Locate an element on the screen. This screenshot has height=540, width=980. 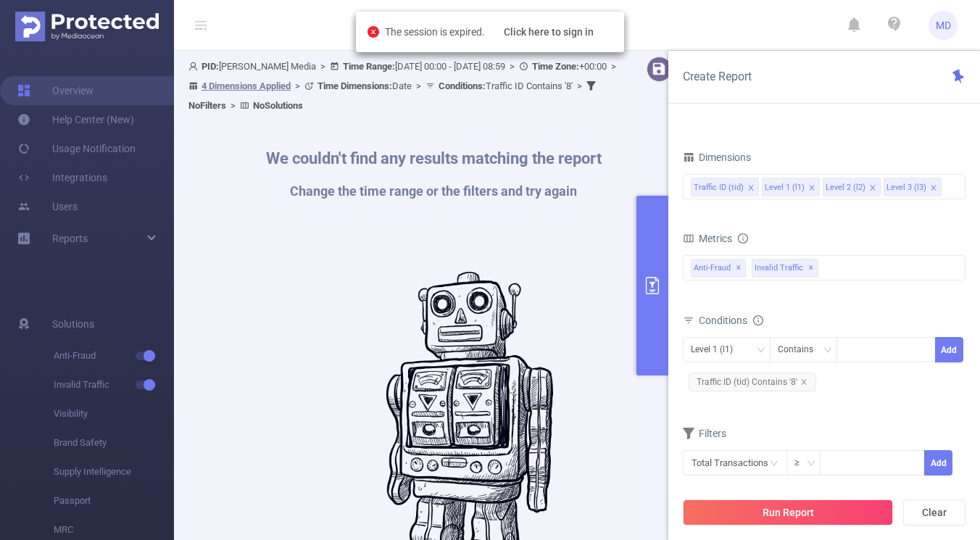
span: Solutions is located at coordinates (74, 324).